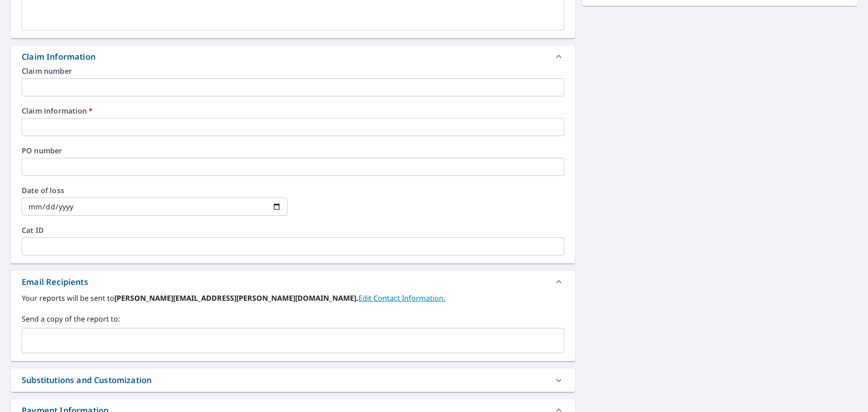  What do you see at coordinates (293, 230) in the screenshot?
I see `label: Cat ID` at bounding box center [293, 230].